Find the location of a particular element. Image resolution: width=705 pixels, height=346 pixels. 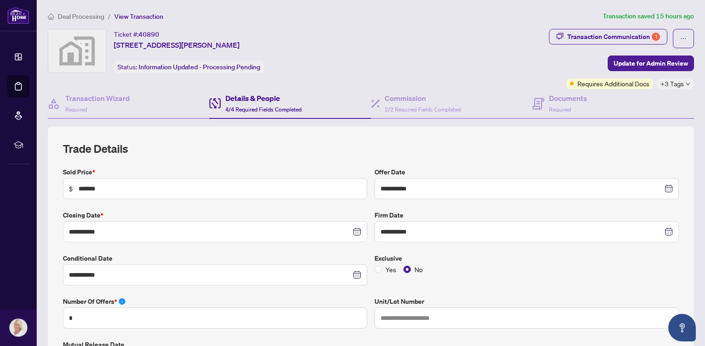

span: View Transaction is located at coordinates (139, 17).